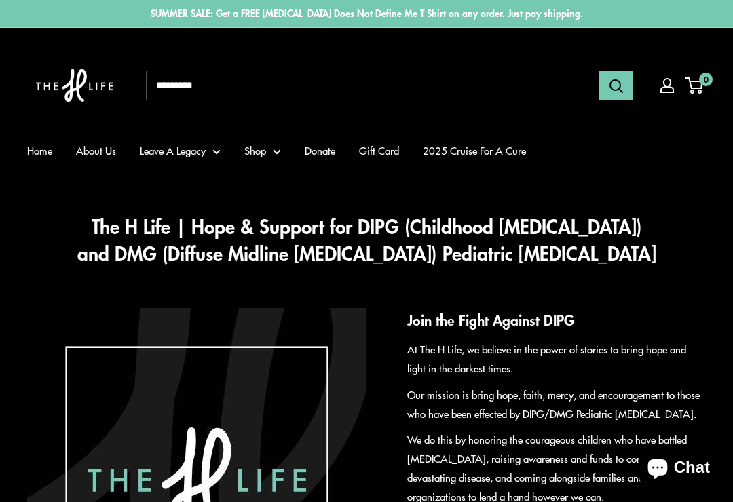 The image size is (733, 502). What do you see at coordinates (373, 86) in the screenshot?
I see `input: Search...` at bounding box center [373, 86].